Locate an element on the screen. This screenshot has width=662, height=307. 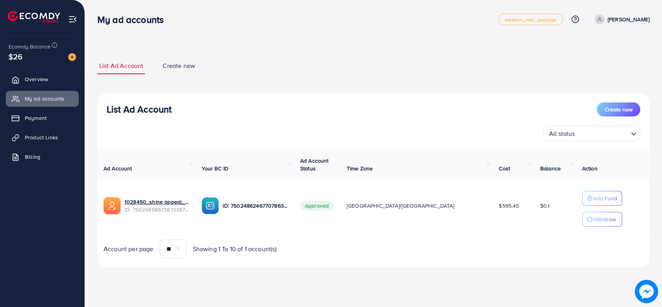
span: adreach_new_package is located at coordinates (531, 19).